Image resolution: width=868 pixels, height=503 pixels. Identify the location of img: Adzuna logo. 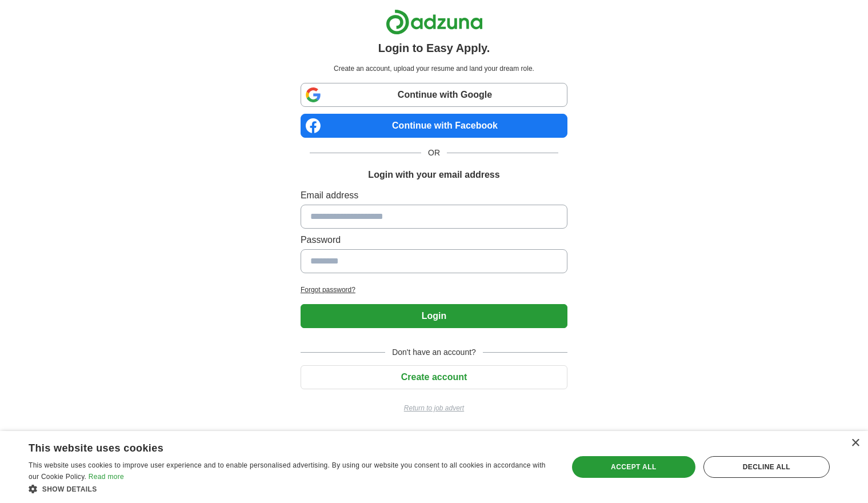
(434, 22).